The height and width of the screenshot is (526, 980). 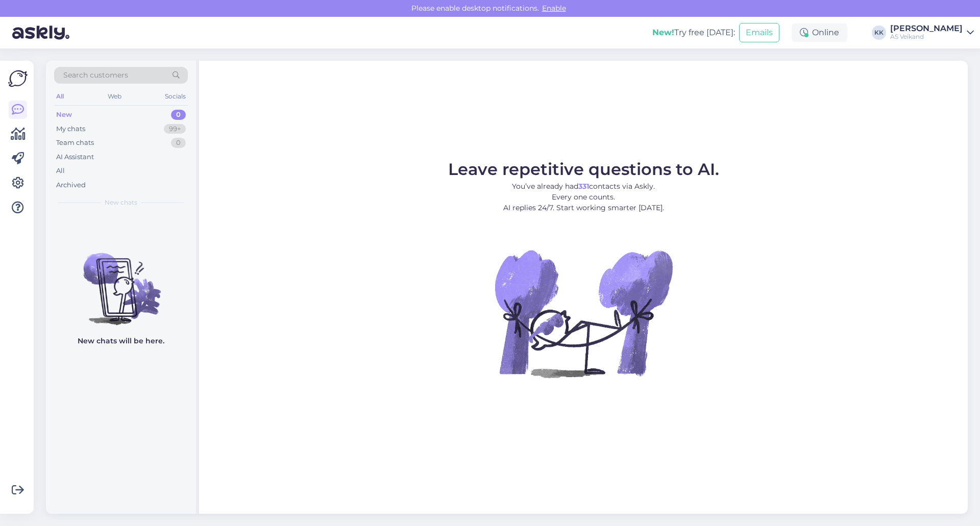 What do you see at coordinates (121, 341) in the screenshot?
I see `p: New chats will be here.` at bounding box center [121, 341].